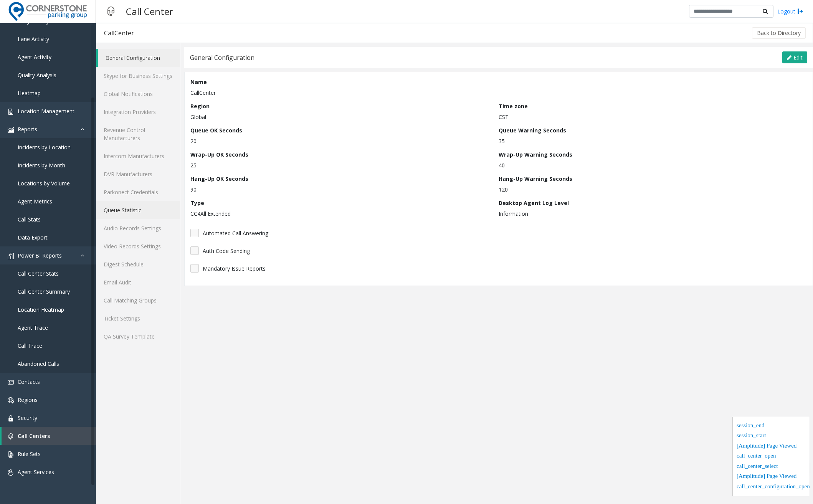 This screenshot has width=813, height=504. What do you see at coordinates (770, 467) in the screenshot?
I see `div: call_center_select` at bounding box center [770, 467].